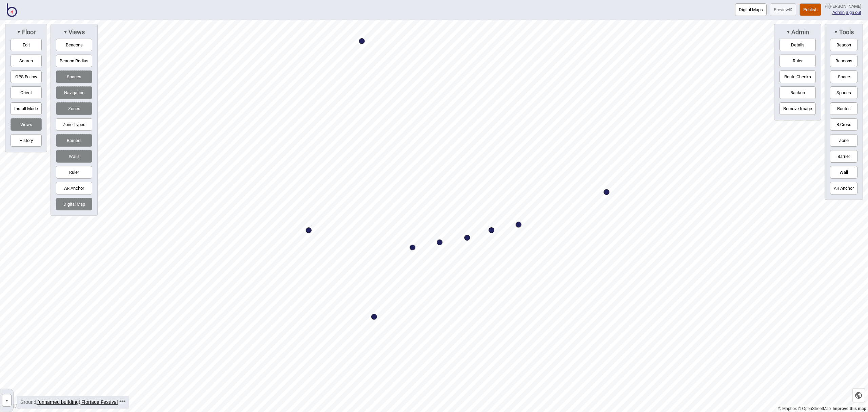 The height and width of the screenshot is (412, 868). I want to click on button: Digital Maps, so click(751, 10).